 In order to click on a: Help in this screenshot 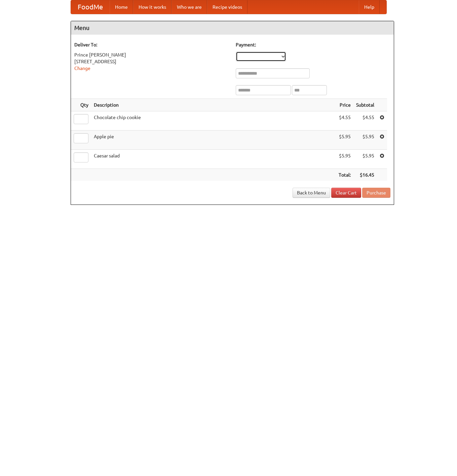, I will do `click(369, 7)`.